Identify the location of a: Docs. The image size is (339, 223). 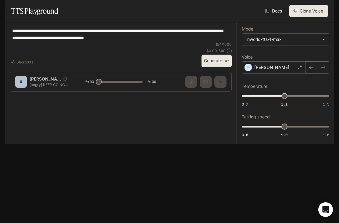
(274, 11).